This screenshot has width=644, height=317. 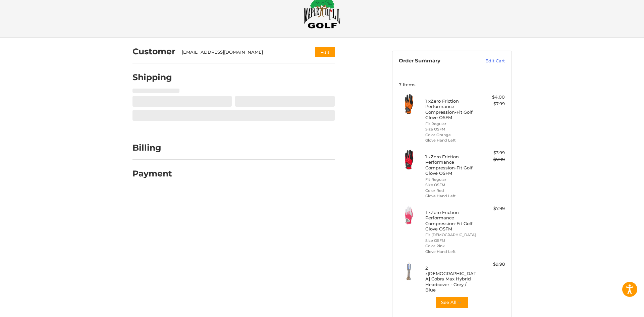 I want to click on h3: Order Summary, so click(x=434, y=61).